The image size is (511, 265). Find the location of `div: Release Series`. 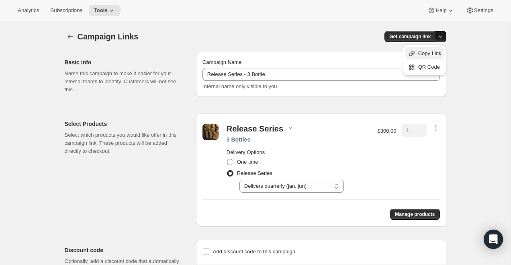

div: Release Series is located at coordinates (255, 128).